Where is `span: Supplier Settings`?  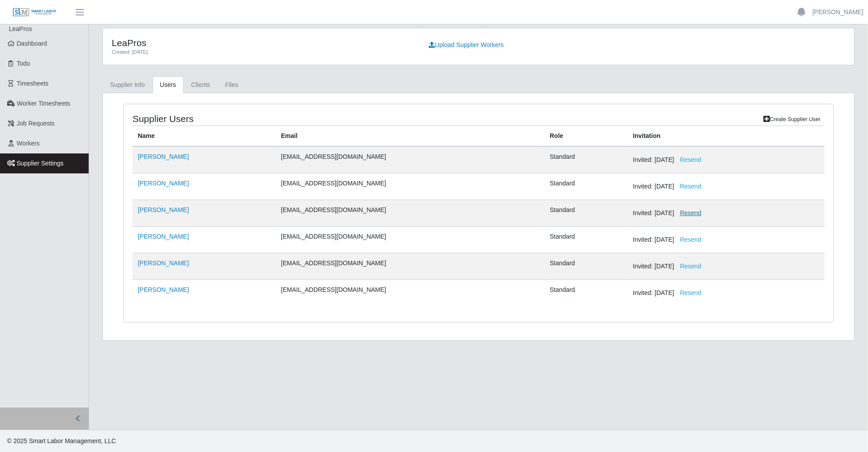 span: Supplier Settings is located at coordinates (40, 163).